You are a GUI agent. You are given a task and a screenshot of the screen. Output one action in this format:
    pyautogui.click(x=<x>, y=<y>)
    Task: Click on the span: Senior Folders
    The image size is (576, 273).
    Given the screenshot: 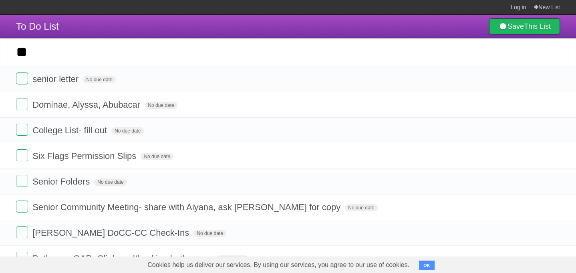 What is the action you would take?
    pyautogui.click(x=62, y=181)
    